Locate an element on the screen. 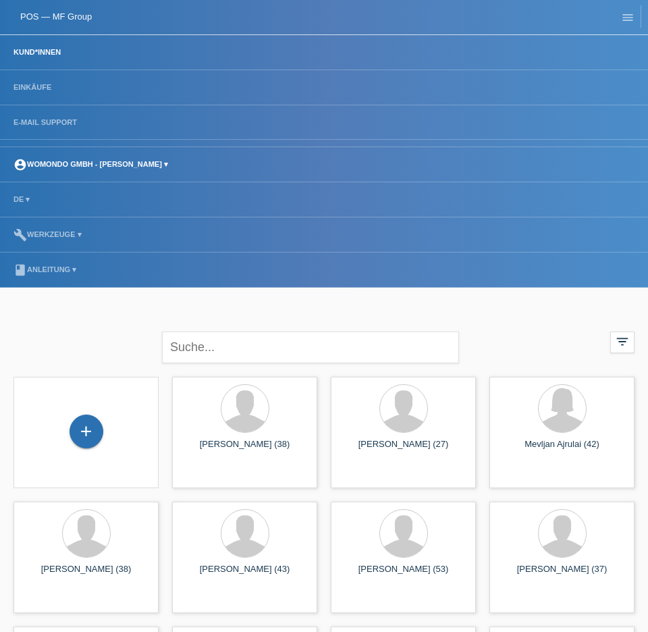 The width and height of the screenshot is (648, 632). div: Mevljan Ajrulai (42) is located at coordinates (562, 450).